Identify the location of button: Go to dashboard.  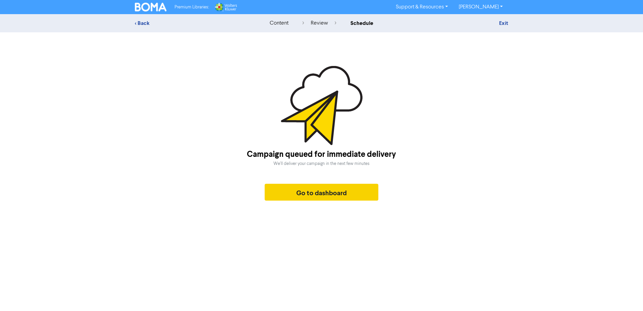
(321, 192).